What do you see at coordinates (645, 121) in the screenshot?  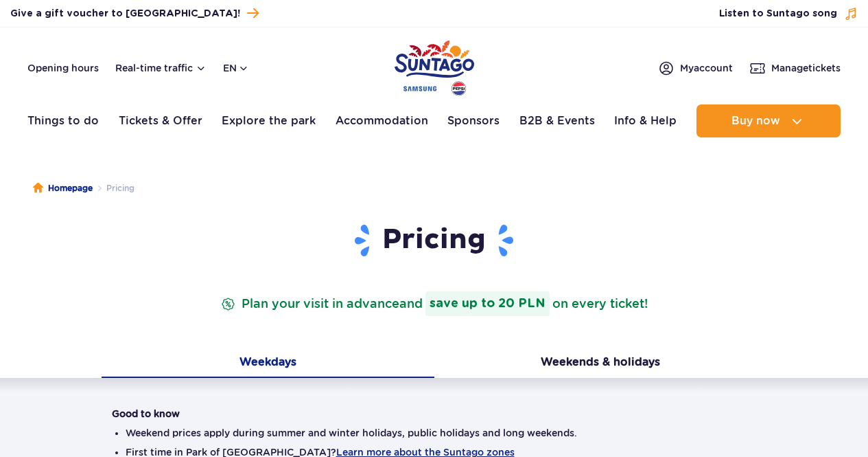 I see `a: Info & Help` at bounding box center [645, 121].